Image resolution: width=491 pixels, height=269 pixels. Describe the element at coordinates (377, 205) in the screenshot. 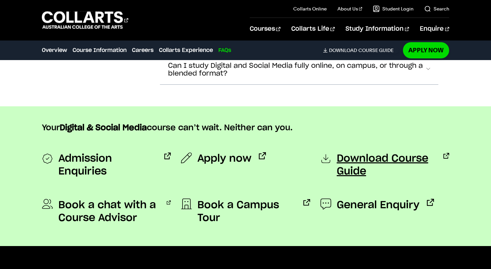

I see `a: General Enquiry` at that location.